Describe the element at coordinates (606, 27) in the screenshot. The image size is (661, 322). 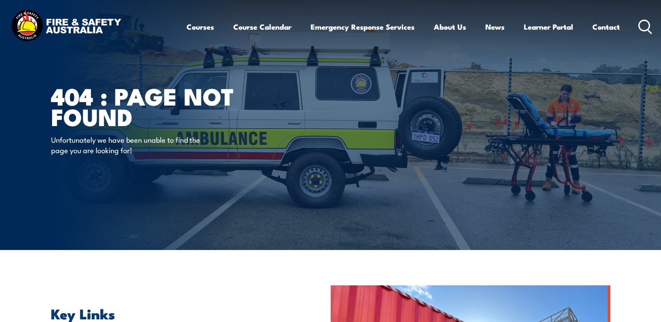
I see `a: Contact` at that location.